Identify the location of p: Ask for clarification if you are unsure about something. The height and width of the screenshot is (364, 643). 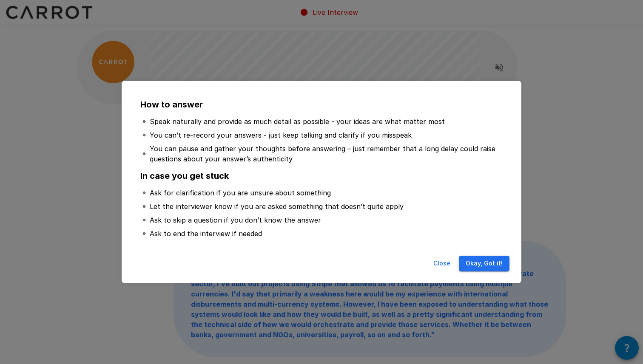
(240, 193).